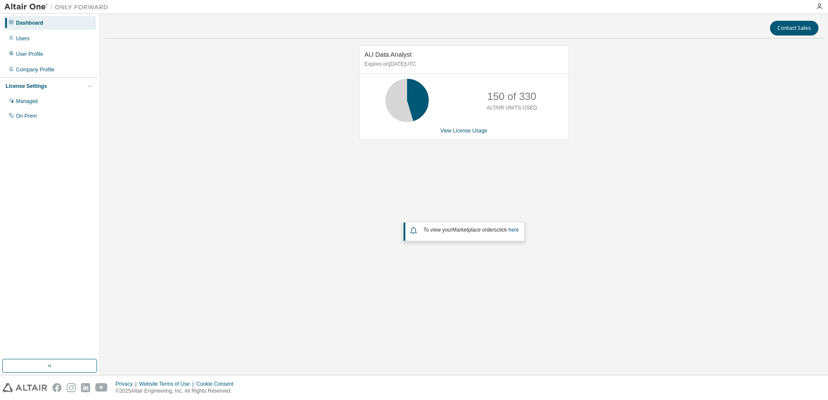 This screenshot has height=400, width=828. What do you see at coordinates (514, 230) in the screenshot?
I see `a: here` at bounding box center [514, 230].